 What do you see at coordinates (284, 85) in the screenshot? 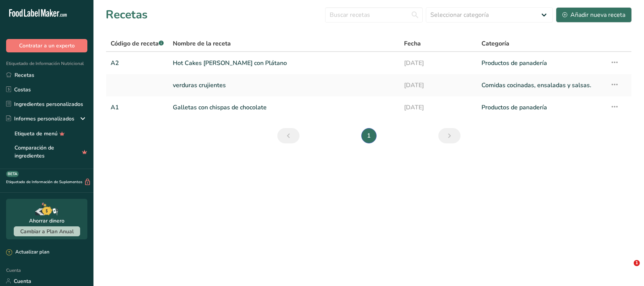
I see `a: verduras crujientes` at bounding box center [284, 85].